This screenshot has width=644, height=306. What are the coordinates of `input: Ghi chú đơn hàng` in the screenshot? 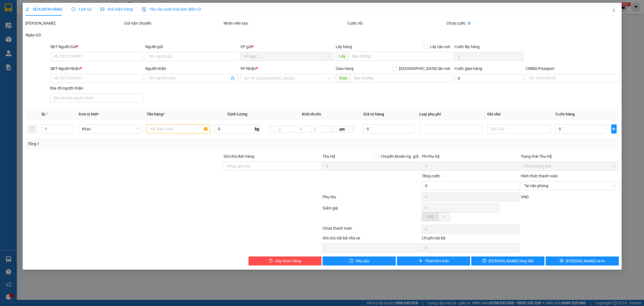 It's located at (273, 166).